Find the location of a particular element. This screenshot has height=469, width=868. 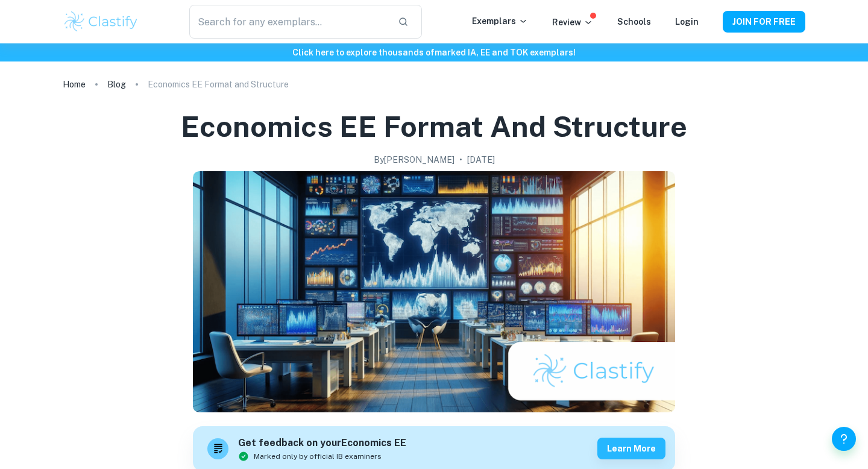

img: Clastify logo is located at coordinates (101, 21).